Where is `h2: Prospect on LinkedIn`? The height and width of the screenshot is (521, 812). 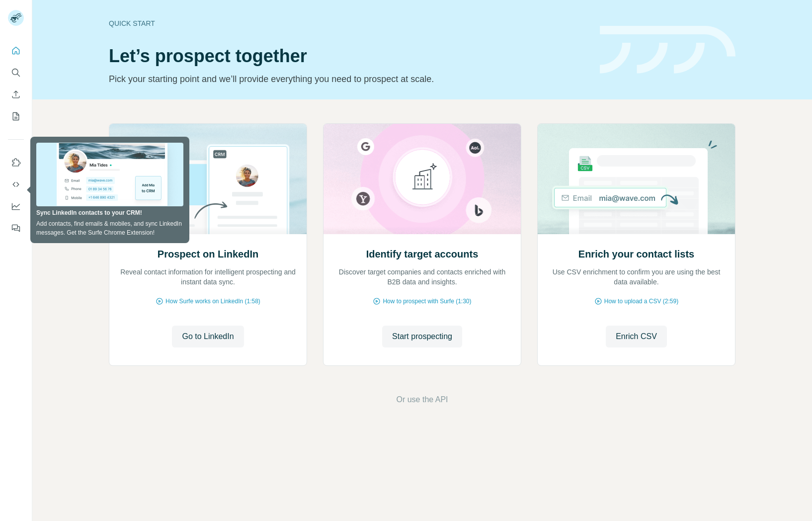 h2: Prospect on LinkedIn is located at coordinates (208, 254).